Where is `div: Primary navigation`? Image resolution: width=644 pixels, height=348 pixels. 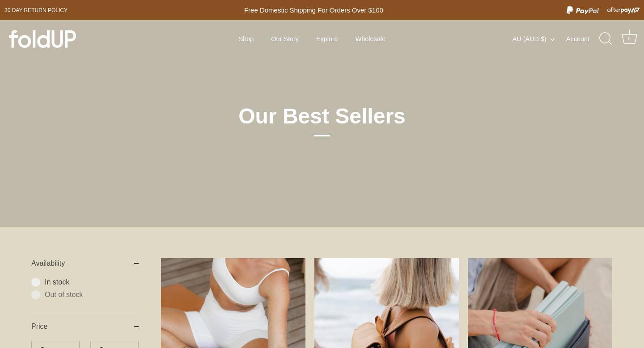
div: Primary navigation is located at coordinates (312, 39).